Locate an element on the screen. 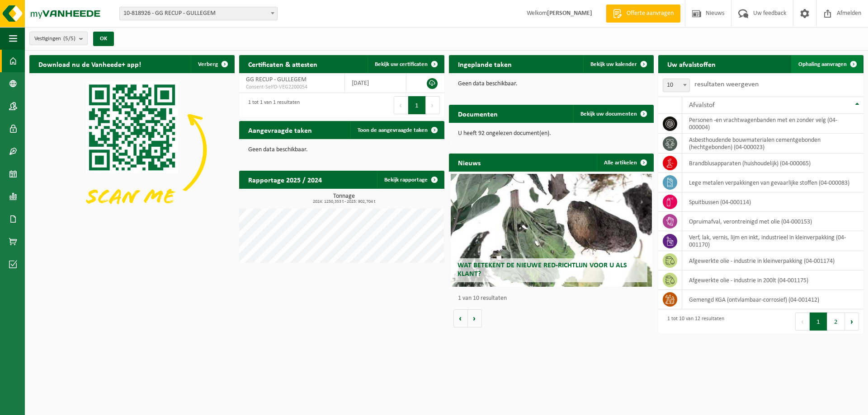 This screenshot has height=415, width=868. count: (5/5) is located at coordinates (69, 38).